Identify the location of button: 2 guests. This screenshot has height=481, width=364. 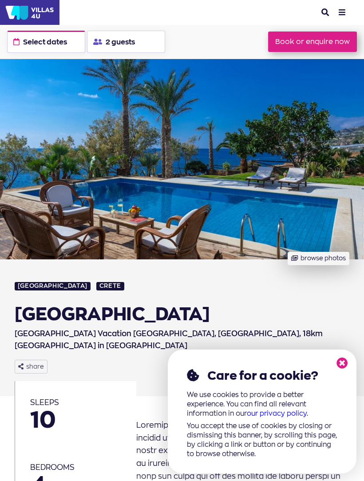
(126, 42).